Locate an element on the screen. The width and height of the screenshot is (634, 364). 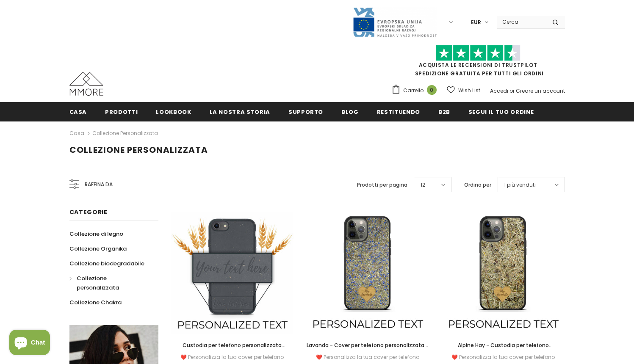
span: I più venduti is located at coordinates (520, 185).